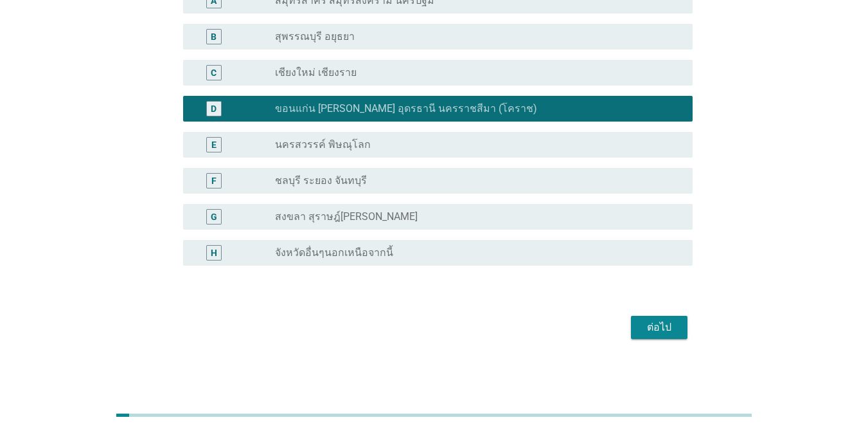 This screenshot has width=868, height=431. What do you see at coordinates (214, 252) in the screenshot?
I see `div: H` at bounding box center [214, 252].